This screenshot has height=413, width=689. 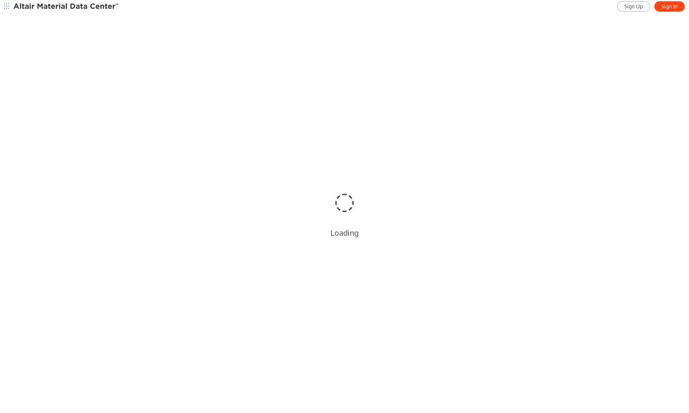 What do you see at coordinates (669, 6) in the screenshot?
I see `a: Sign In` at bounding box center [669, 6].